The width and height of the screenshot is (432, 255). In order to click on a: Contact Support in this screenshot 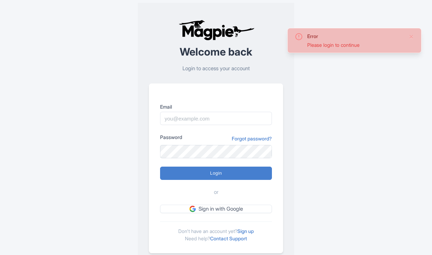, I will do `click(228, 238)`.